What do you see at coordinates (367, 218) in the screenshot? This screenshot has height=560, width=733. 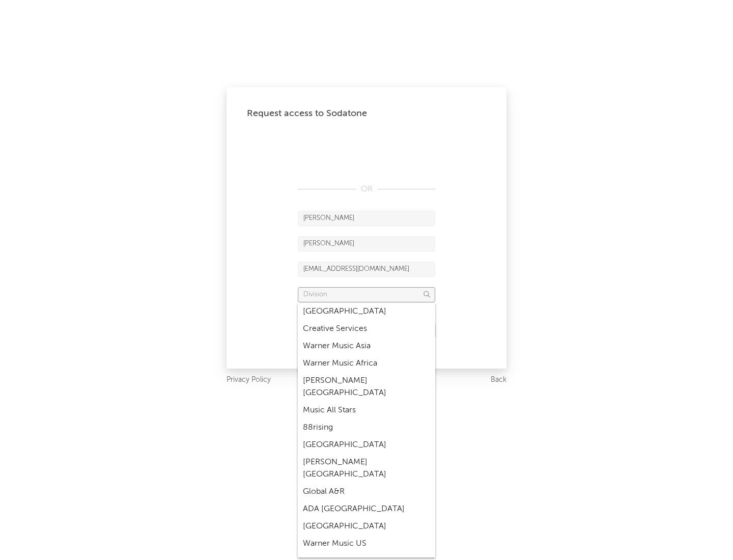 I see `input: First Name` at bounding box center [367, 218].